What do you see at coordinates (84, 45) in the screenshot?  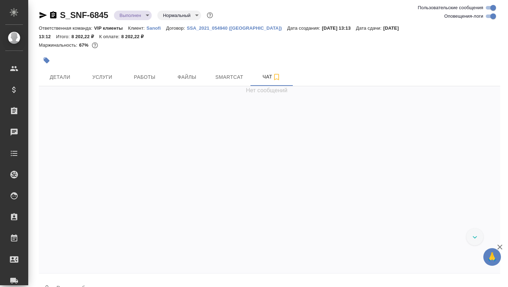 I see `p: 67%` at bounding box center [84, 45].